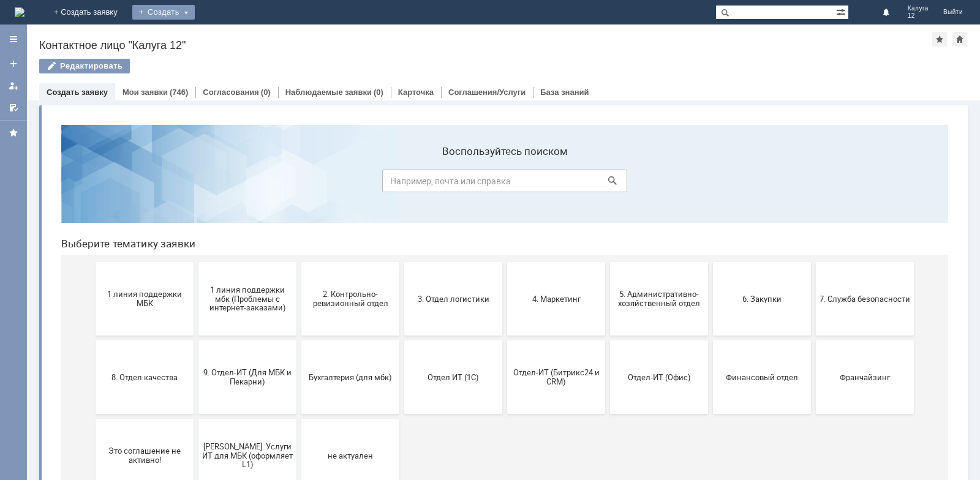  Describe the element at coordinates (299, 261) in the screenshot. I see `span: Бухгалтерия (для мбк)` at that location.